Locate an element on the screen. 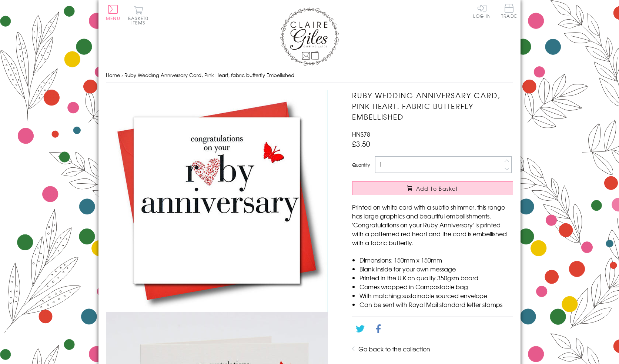 Image resolution: width=619 pixels, height=364 pixels. p: Printed on white card with a subtle shimmer, this range has large graphics and beautiful embellis... is located at coordinates (433, 225).